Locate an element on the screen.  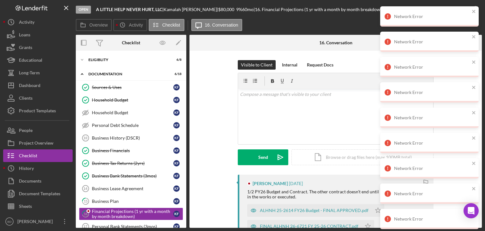
div: Internal is located at coordinates (290, 65).